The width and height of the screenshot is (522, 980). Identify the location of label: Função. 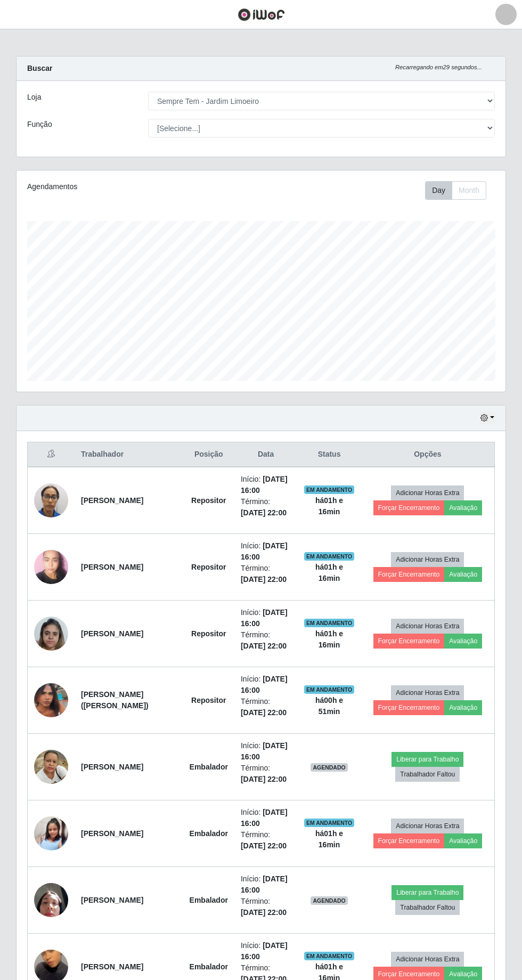
(39, 124).